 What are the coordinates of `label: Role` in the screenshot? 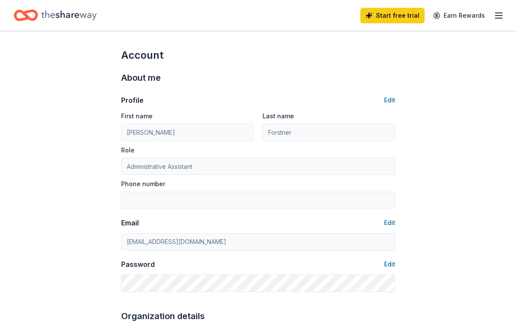 It's located at (128, 150).